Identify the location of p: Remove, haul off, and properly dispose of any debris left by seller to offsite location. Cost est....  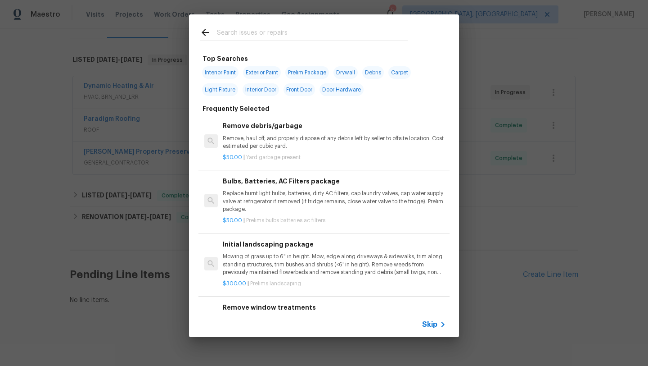
(335, 142).